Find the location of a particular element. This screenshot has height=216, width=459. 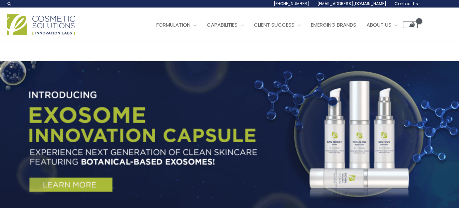

nav: Site Navigation is located at coordinates (282, 25).